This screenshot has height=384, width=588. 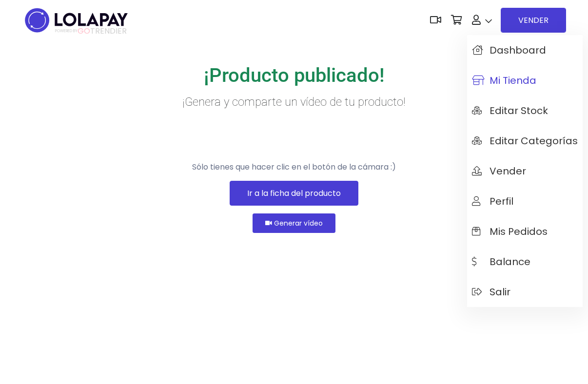 I want to click on a: Mi tienda, so click(x=525, y=80).